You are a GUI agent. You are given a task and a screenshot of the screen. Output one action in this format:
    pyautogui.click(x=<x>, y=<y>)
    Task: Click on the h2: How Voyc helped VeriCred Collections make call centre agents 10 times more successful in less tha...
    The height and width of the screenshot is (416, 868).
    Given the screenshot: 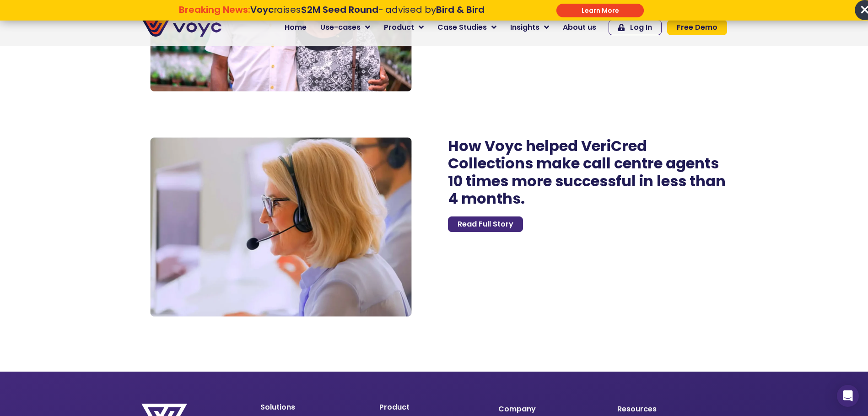 What is the action you would take?
    pyautogui.click(x=587, y=173)
    